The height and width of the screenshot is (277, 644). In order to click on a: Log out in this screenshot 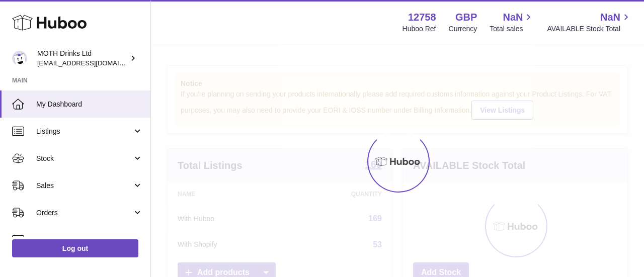, I will do `click(75, 248)`.